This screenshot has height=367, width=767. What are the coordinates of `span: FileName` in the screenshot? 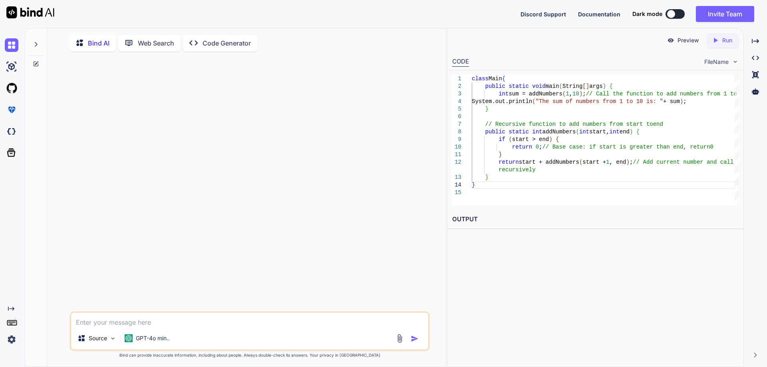 It's located at (717, 62).